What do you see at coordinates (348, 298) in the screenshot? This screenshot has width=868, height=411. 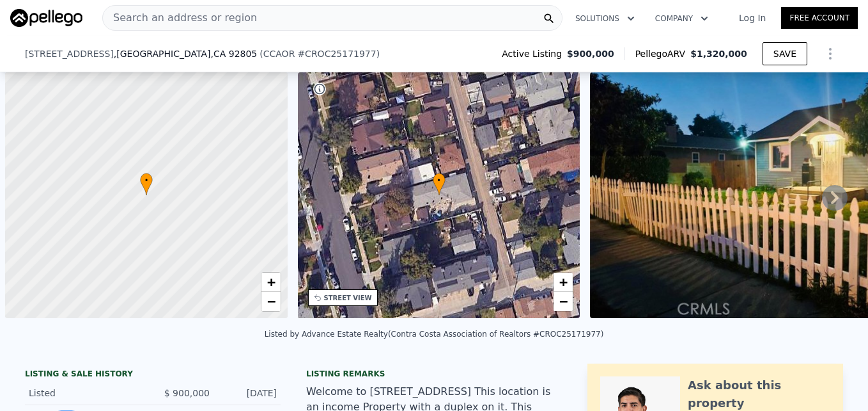 I see `div: STREET VIEW` at bounding box center [348, 298].